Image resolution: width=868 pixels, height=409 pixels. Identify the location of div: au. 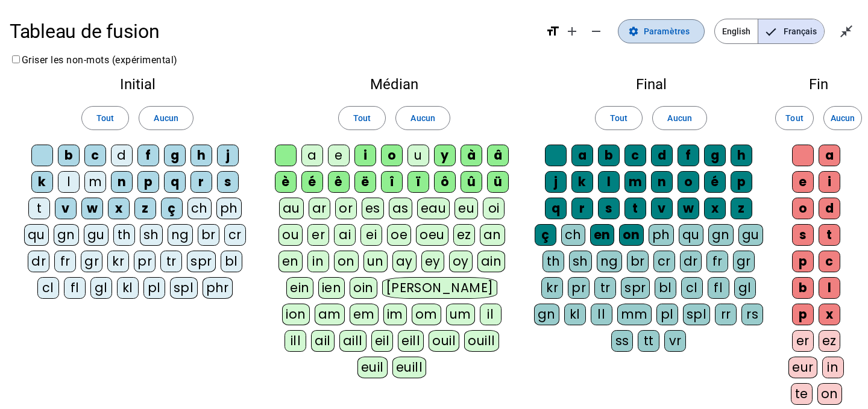
(291, 209).